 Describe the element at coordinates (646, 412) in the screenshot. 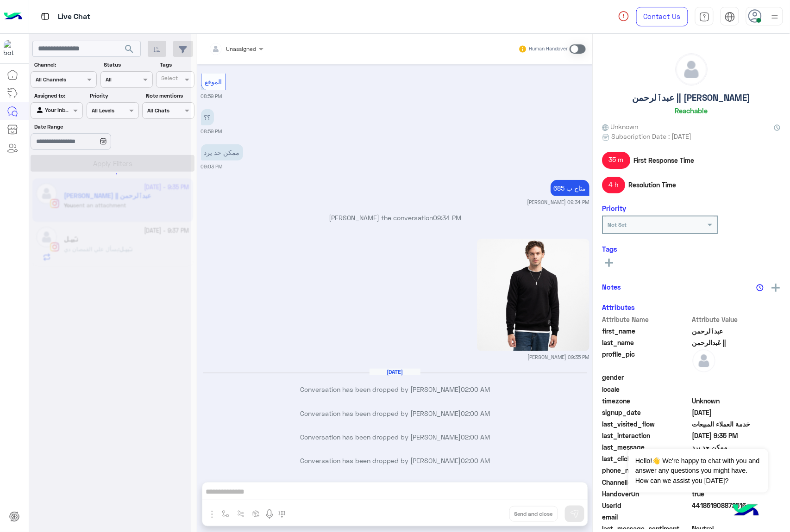

I see `span: signup_date` at that location.